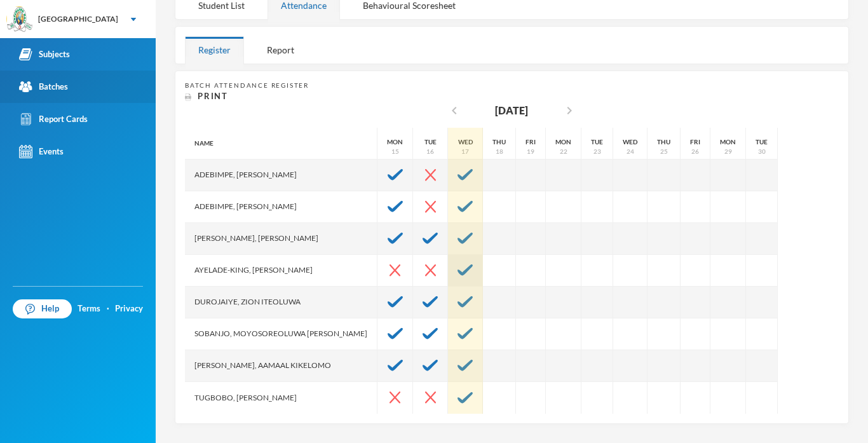  I want to click on div: 30, so click(762, 151).